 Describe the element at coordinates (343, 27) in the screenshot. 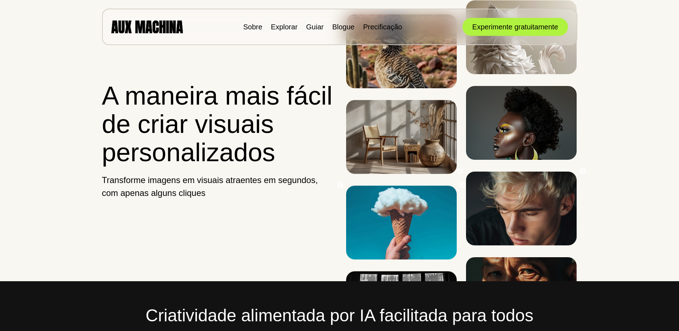

I see `a: Blogue` at that location.